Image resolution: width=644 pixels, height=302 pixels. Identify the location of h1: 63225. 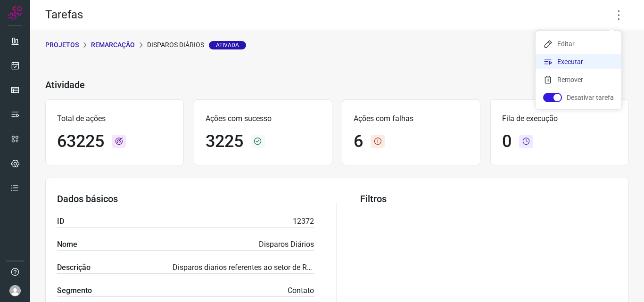
(81, 142).